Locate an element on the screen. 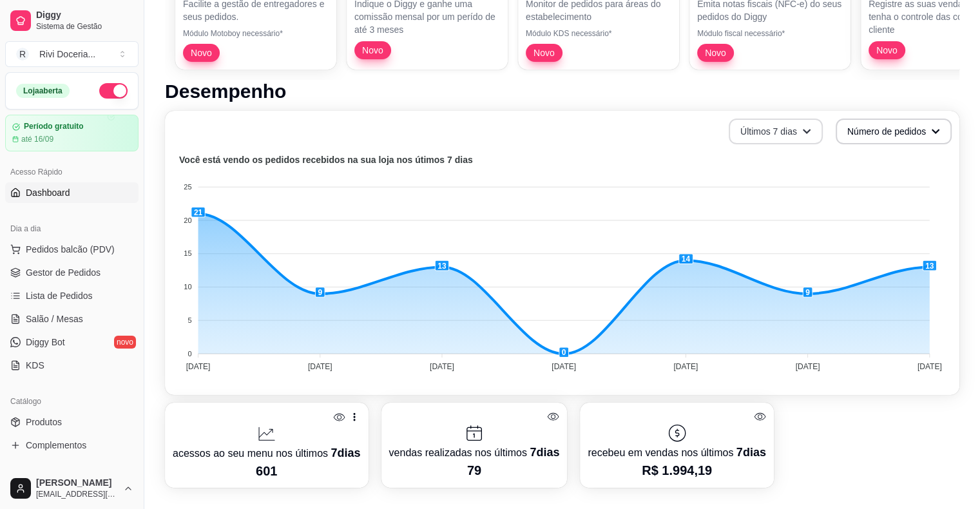 This screenshot has height=509, width=980. span: Gestor de Pedidos is located at coordinates (63, 272).